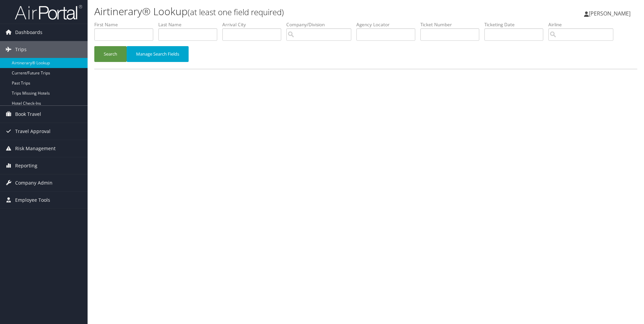 The image size is (644, 324). Describe the element at coordinates (26, 166) in the screenshot. I see `span: Reporting` at that location.